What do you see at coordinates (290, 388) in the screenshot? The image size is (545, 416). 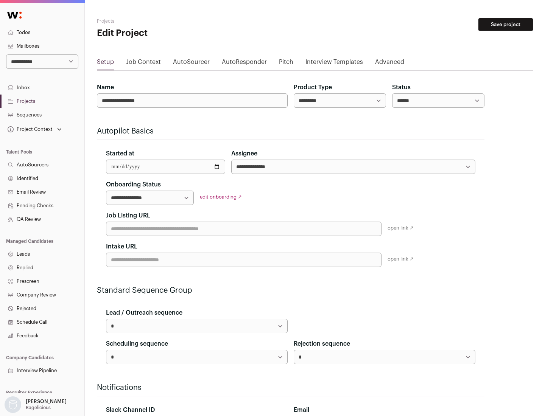 I see `h2: Notifications` at bounding box center [290, 388].